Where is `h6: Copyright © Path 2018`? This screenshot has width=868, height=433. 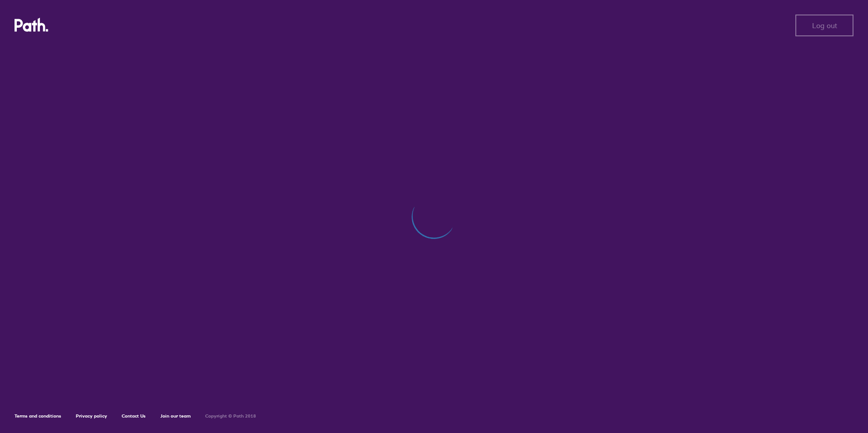
h6: Copyright © Path 2018 is located at coordinates (230, 417).